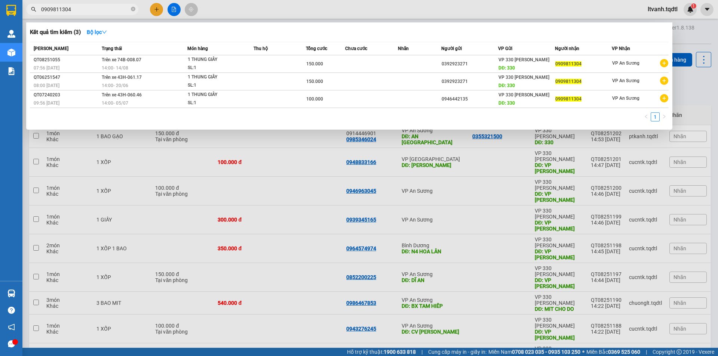  I want to click on span: Nhãn, so click(403, 49).